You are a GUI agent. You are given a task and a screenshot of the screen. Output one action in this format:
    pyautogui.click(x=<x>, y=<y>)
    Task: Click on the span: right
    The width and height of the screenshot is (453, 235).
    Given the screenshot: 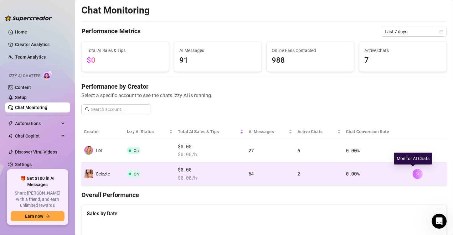 What is the action you would take?
    pyautogui.click(x=417, y=174)
    